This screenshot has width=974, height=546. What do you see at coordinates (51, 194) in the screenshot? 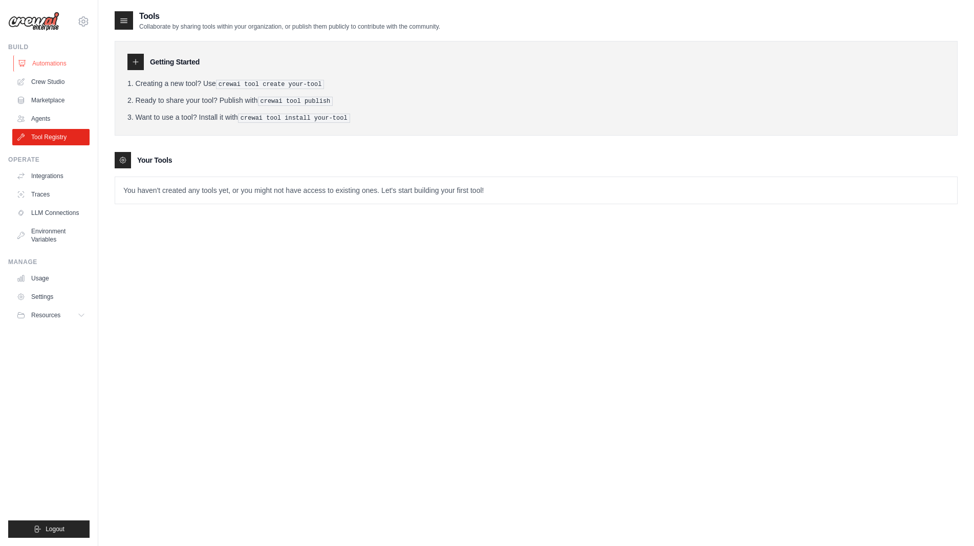
I see `a: Traces` at bounding box center [51, 194].